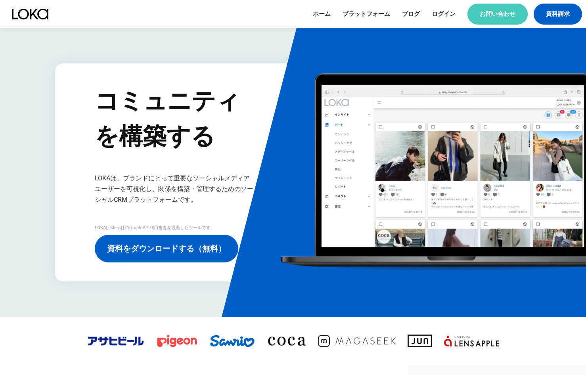 This screenshot has width=586, height=375. Describe the element at coordinates (366, 14) in the screenshot. I see `a: プラットフォーム` at that location.